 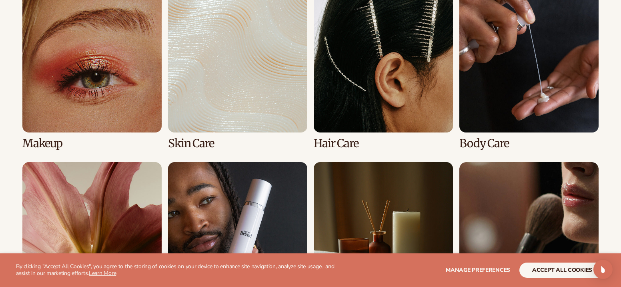 I want to click on h3: Skin Care, so click(x=238, y=143).